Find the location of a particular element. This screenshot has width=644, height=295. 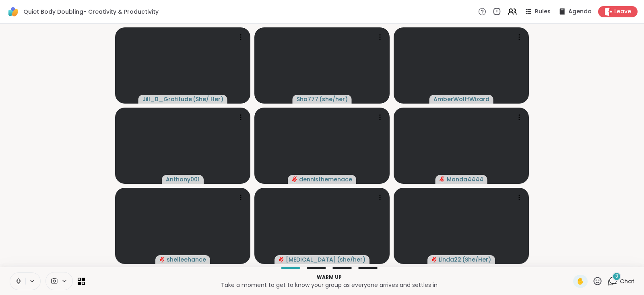

span: AmberWolffWizard is located at coordinates (461, 99).